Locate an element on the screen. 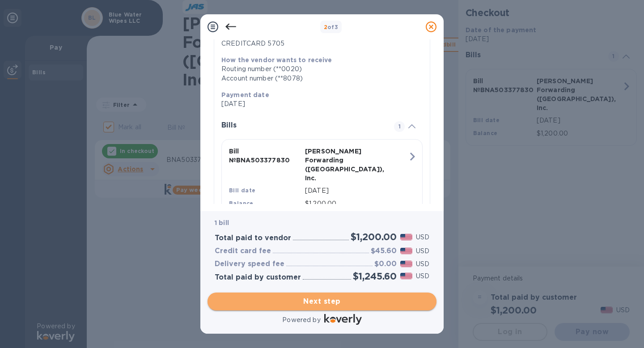  h3: $45.60 is located at coordinates (384, 251).